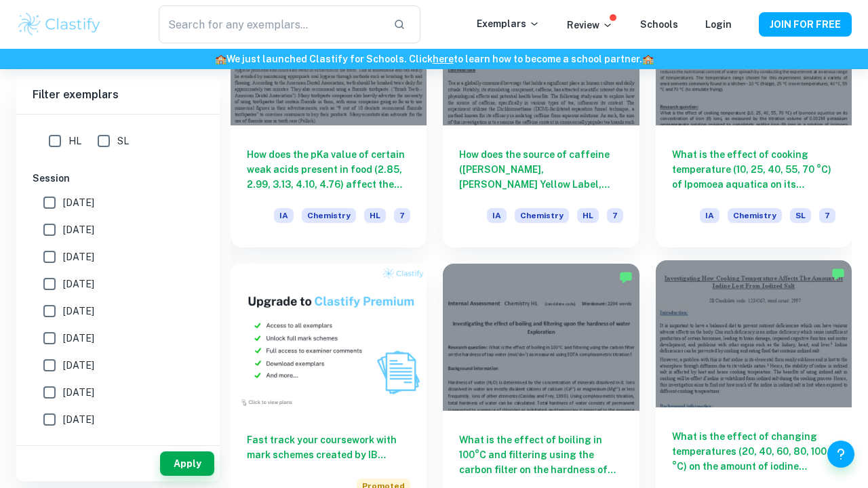  I want to click on a: Login, so click(718, 25).